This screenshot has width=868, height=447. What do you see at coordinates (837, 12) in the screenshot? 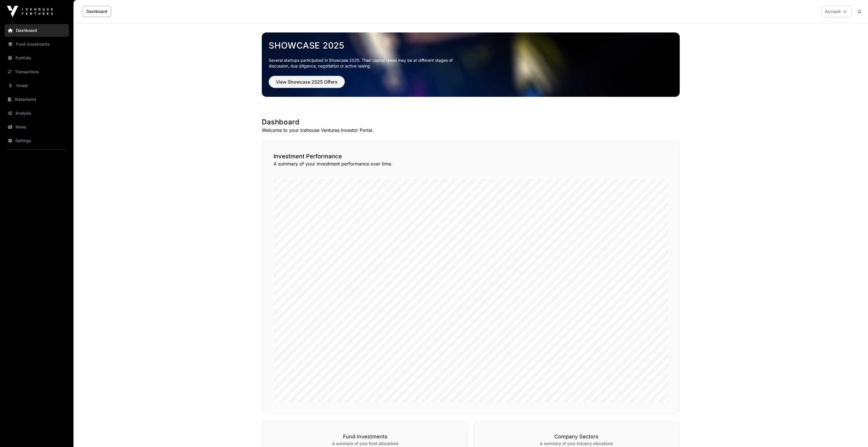
I see `button: Account` at bounding box center [837, 12].